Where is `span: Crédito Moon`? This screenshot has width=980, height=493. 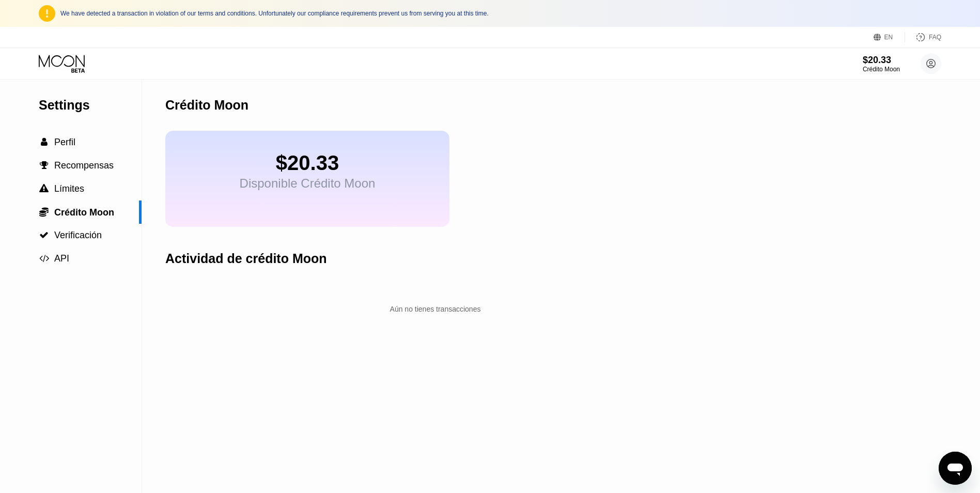 span: Crédito Moon is located at coordinates (84, 212).